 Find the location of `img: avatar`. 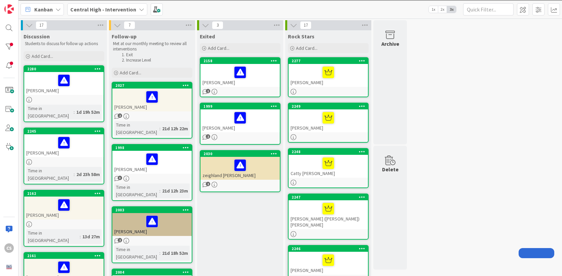

img: avatar is located at coordinates (9, 266).